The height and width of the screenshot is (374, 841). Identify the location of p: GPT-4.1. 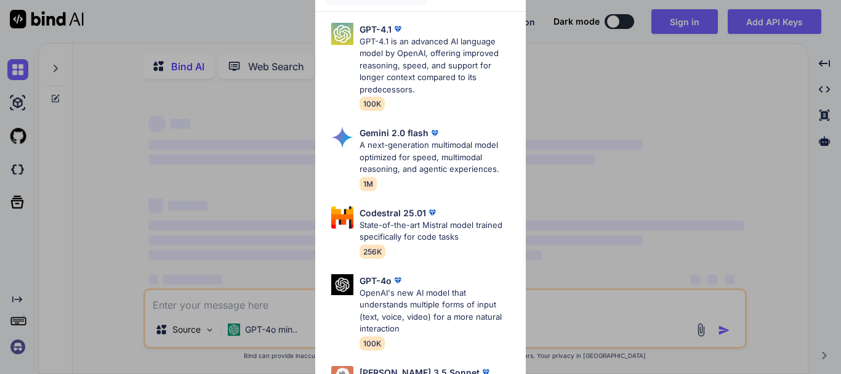
(375, 29).